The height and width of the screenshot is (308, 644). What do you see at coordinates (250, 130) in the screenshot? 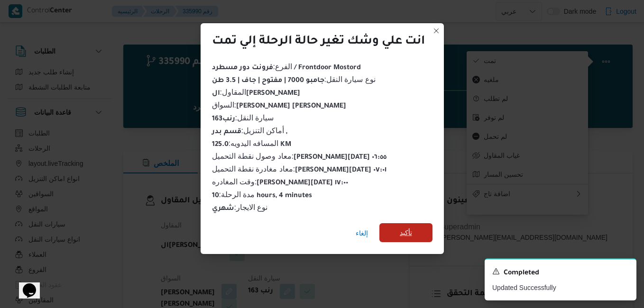
I see `span: أماكن التنزيل :` at bounding box center [250, 130].